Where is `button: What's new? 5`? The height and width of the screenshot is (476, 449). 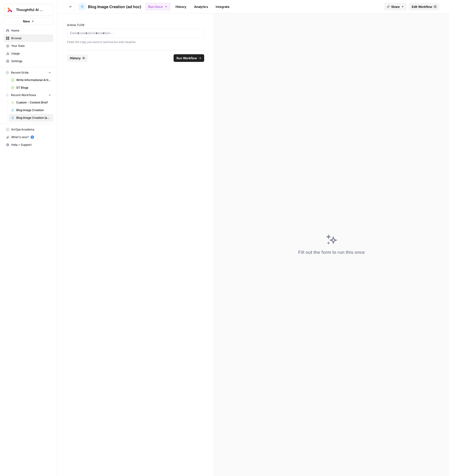 button: What's new? 5 is located at coordinates (28, 137).